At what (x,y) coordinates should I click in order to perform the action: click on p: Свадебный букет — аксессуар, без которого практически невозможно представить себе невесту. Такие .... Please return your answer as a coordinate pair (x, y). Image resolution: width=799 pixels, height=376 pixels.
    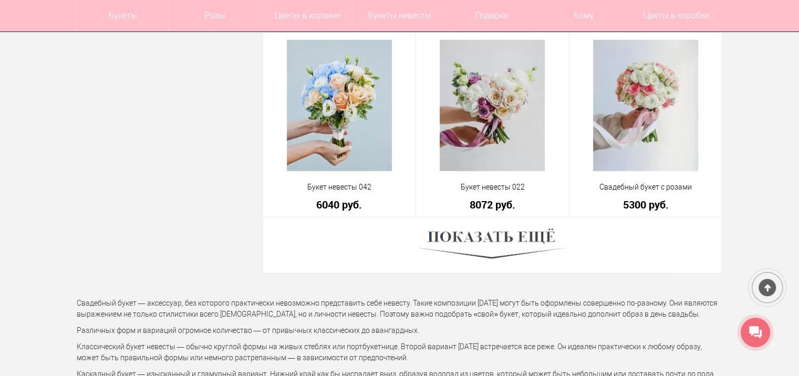
    Looking at the image, I should click on (400, 309).